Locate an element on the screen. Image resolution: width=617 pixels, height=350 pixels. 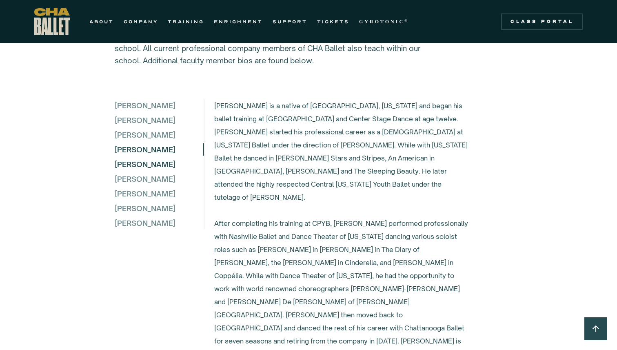
a: SUPPORT is located at coordinates (290, 22).